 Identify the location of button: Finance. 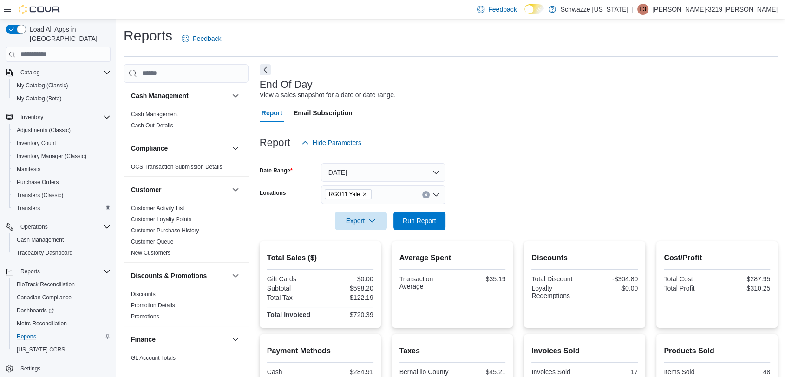
(236, 339).